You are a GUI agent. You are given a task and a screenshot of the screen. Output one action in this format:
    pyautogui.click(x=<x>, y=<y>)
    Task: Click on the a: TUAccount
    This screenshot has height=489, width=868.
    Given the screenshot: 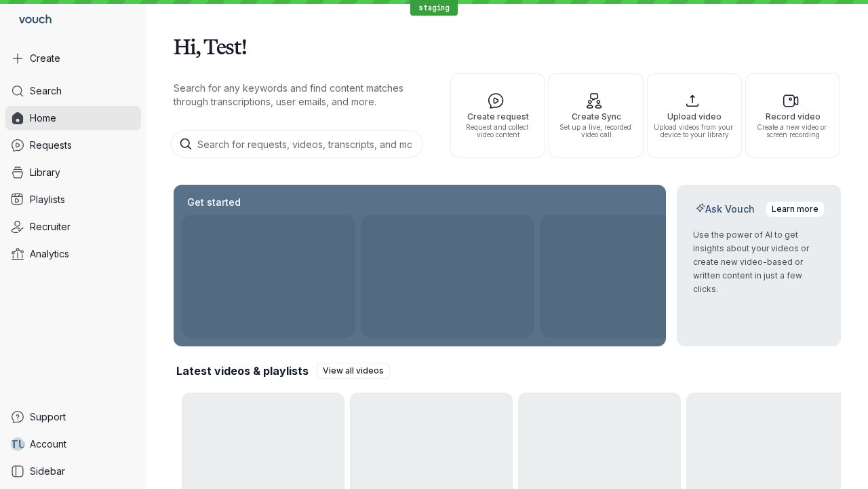 What is the action you would take?
    pyautogui.click(x=73, y=444)
    